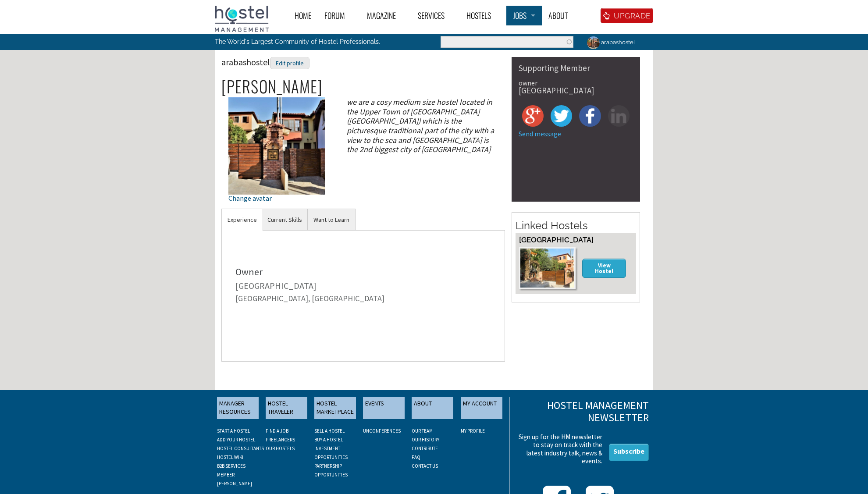 The width and height of the screenshot is (868, 494). Describe the element at coordinates (303, 15) in the screenshot. I see `a: Home` at that location.